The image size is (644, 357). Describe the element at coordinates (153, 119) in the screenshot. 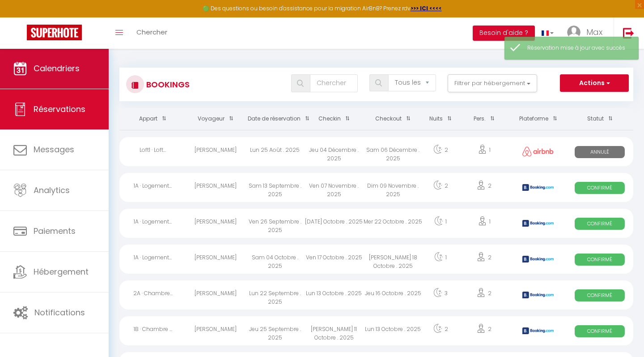

I see `th: Sort by rentals` at that location.